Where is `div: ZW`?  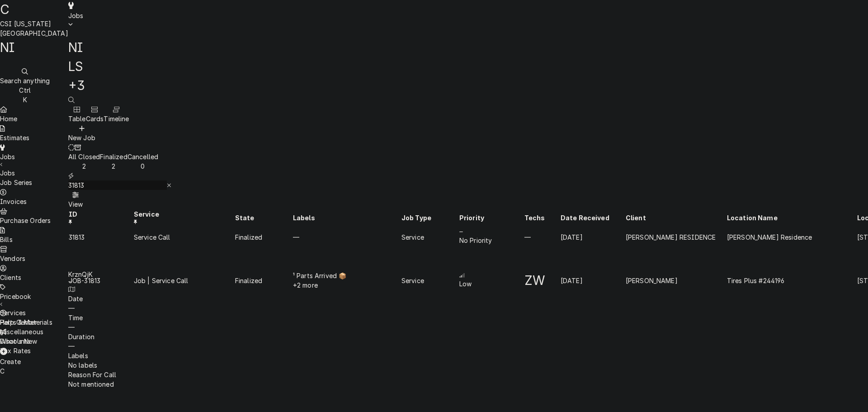 div: ZW is located at coordinates (542, 280).